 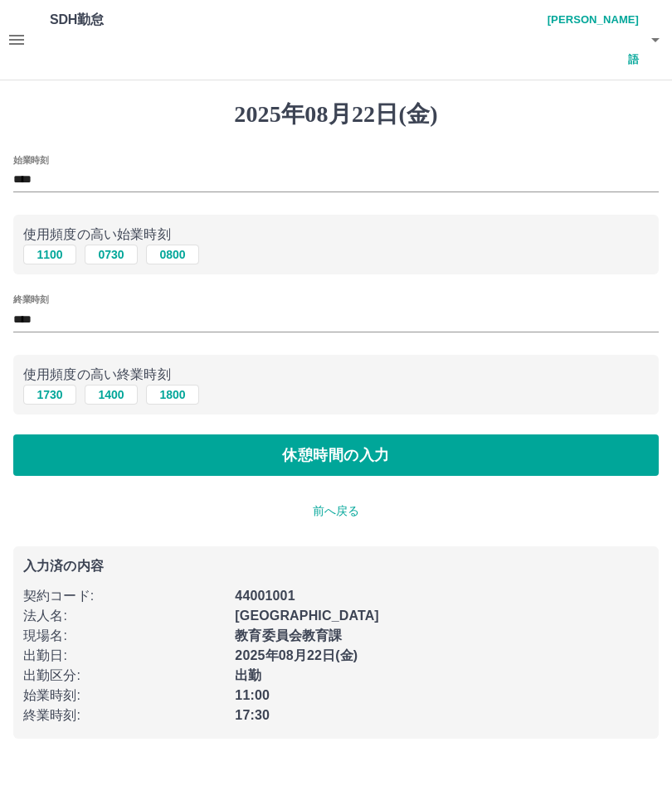 What do you see at coordinates (252, 715) in the screenshot?
I see `b: 17:30` at bounding box center [252, 715].